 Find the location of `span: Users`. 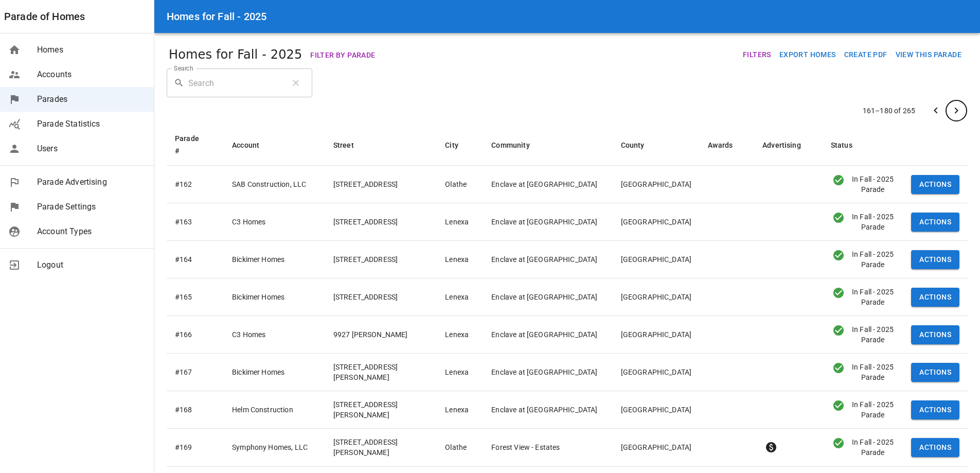

span: Users is located at coordinates (91, 149).